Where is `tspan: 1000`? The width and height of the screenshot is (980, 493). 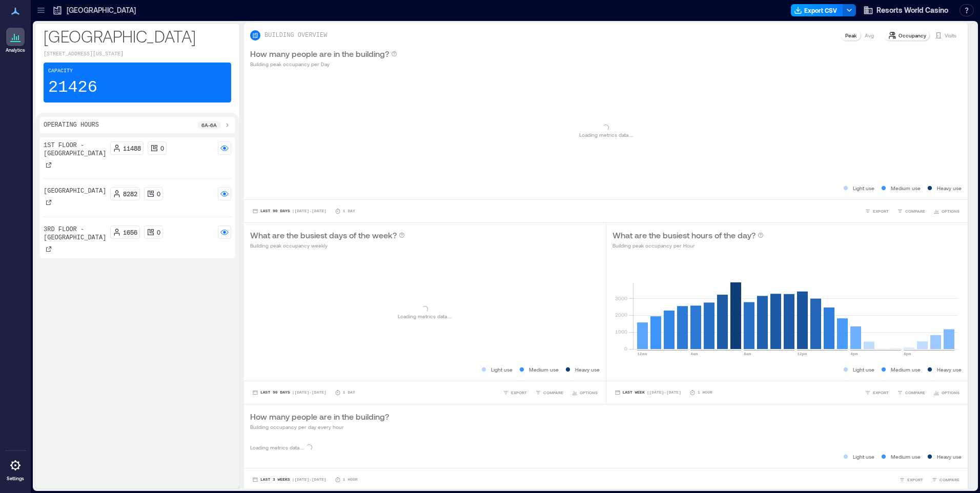
tspan: 1000 is located at coordinates (621, 332).